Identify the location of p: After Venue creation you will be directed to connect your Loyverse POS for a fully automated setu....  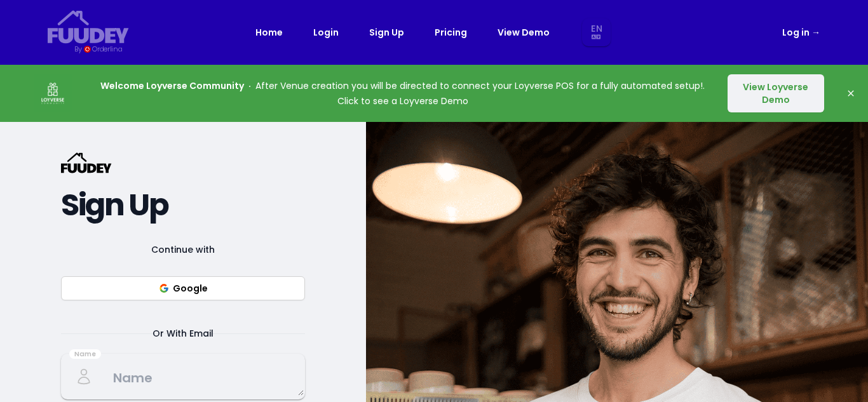
(403, 94).